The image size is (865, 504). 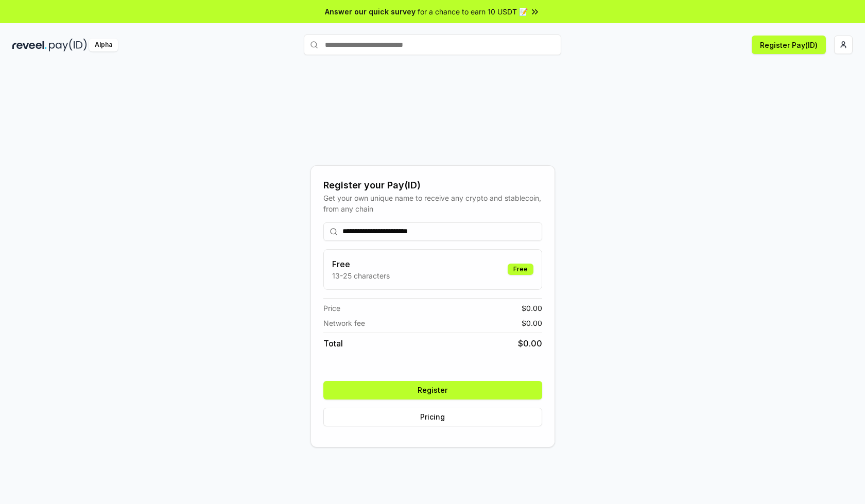 I want to click on span: Network fee, so click(x=344, y=323).